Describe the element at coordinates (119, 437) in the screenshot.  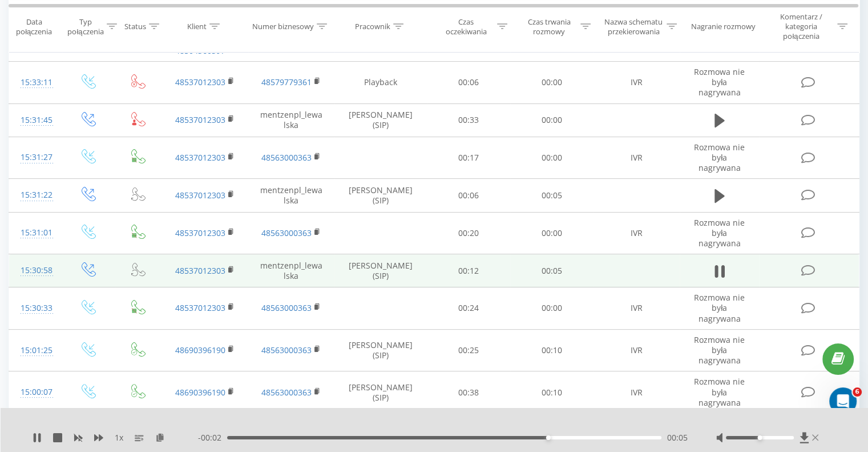
I see `span: 1 x` at that location.